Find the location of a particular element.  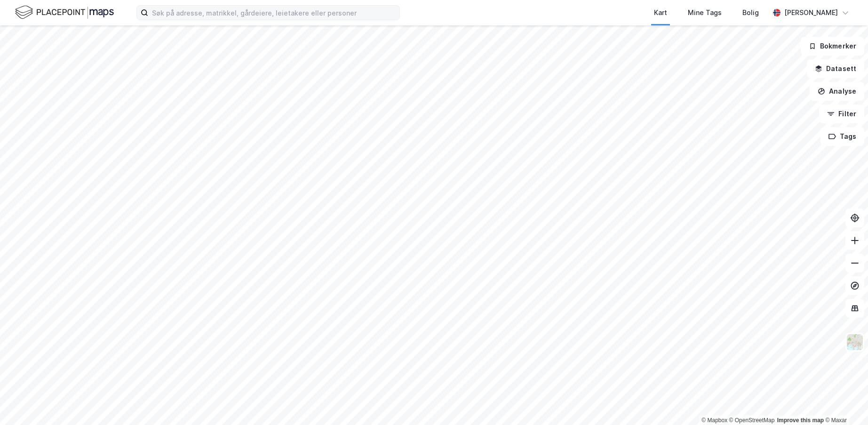

div: Kart is located at coordinates (660, 13).